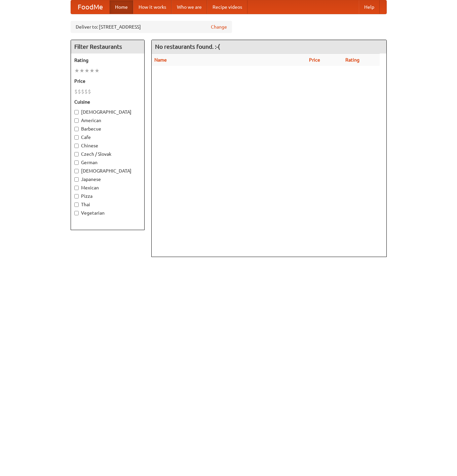 This screenshot has width=457, height=476. I want to click on a: Change, so click(219, 27).